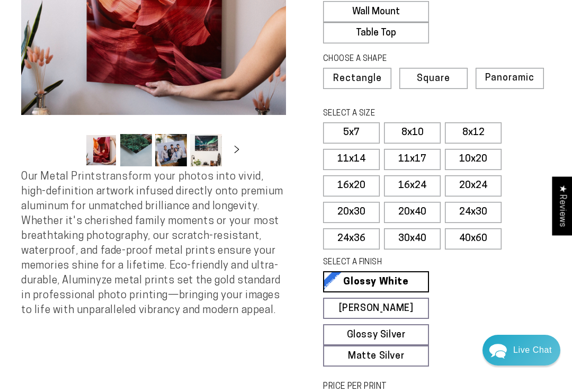 Image resolution: width=572 pixels, height=392 pixels. I want to click on label: 24x30, so click(473, 212).